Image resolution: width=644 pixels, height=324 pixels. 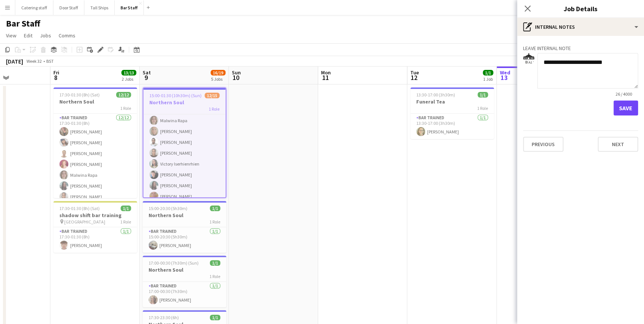 I want to click on span: 8, so click(x=55, y=77).